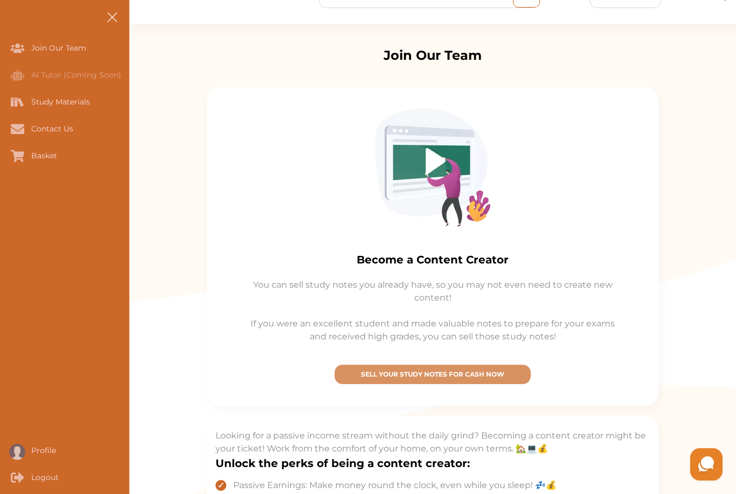 The height and width of the screenshot is (494, 736). I want to click on span: Passive Earnings: Make money round the clock, even while you sleep! 💤💰, so click(395, 485).